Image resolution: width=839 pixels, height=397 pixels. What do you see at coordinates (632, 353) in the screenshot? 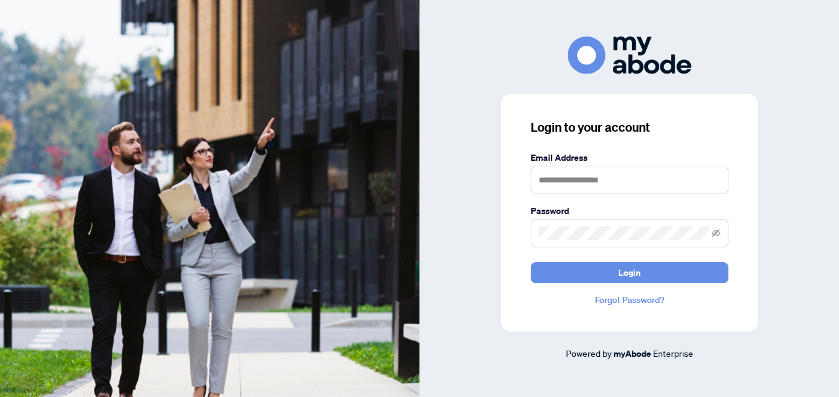
I see `a: myAbode` at bounding box center [632, 353].